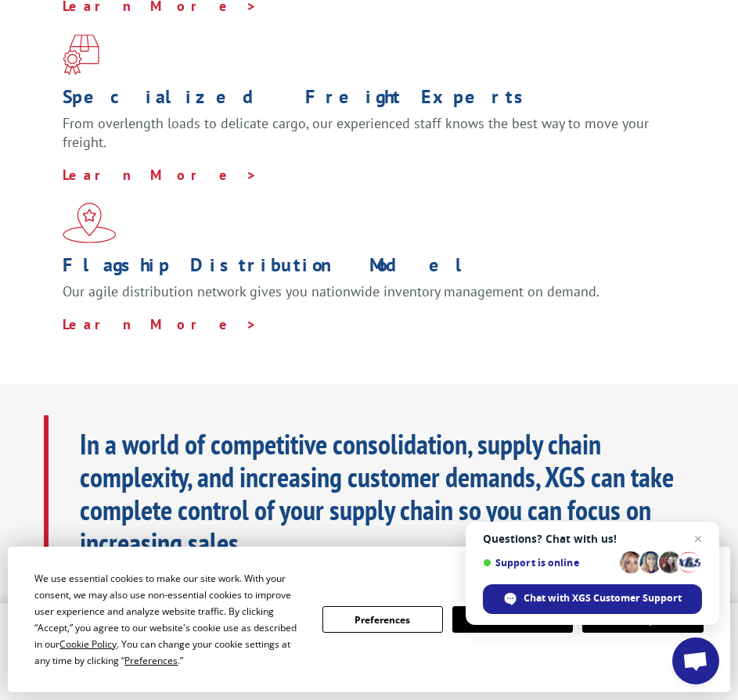 The width and height of the screenshot is (738, 700). Describe the element at coordinates (593, 540) in the screenshot. I see `span: Questions? Chat with us!` at that location.